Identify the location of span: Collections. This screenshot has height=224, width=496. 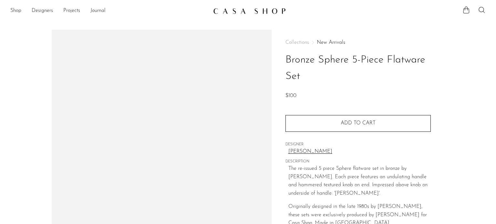
(297, 43).